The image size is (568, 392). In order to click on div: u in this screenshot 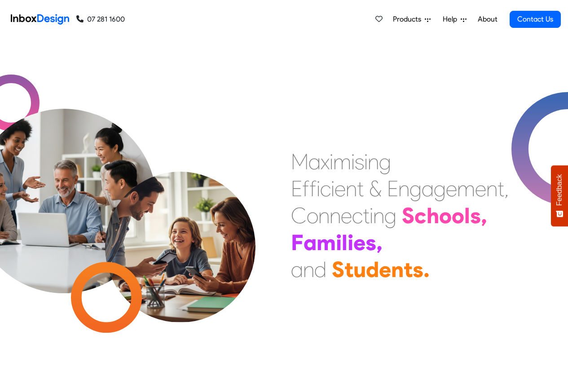, I will do `click(359, 269)`.